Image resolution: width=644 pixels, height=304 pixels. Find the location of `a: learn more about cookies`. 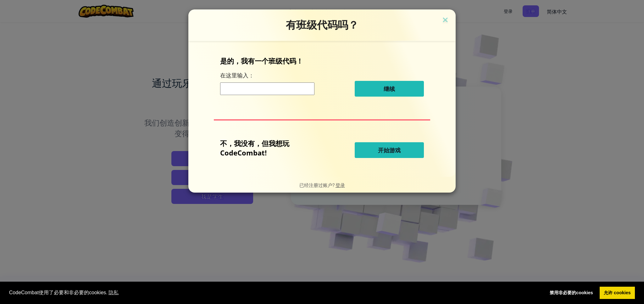

a: learn more about cookies is located at coordinates (114, 293).